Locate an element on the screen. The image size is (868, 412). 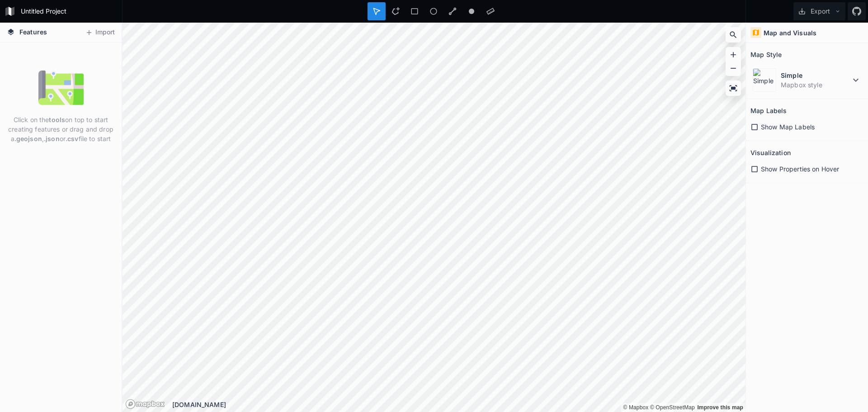
a: Mapbox is located at coordinates (635, 407).